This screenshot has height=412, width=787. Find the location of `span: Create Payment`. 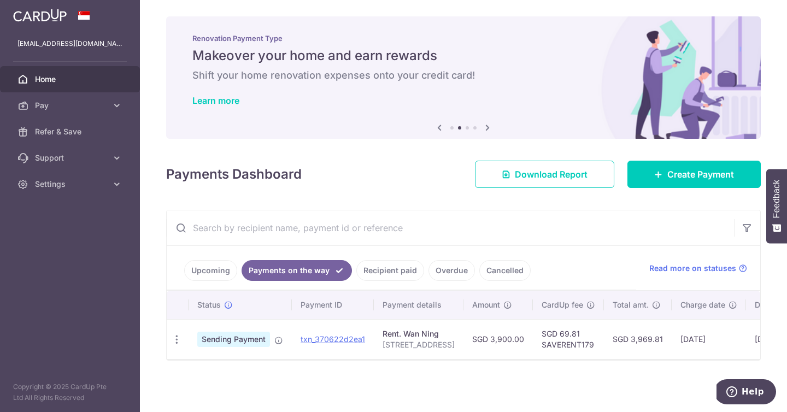

span: Create Payment is located at coordinates (701, 174).